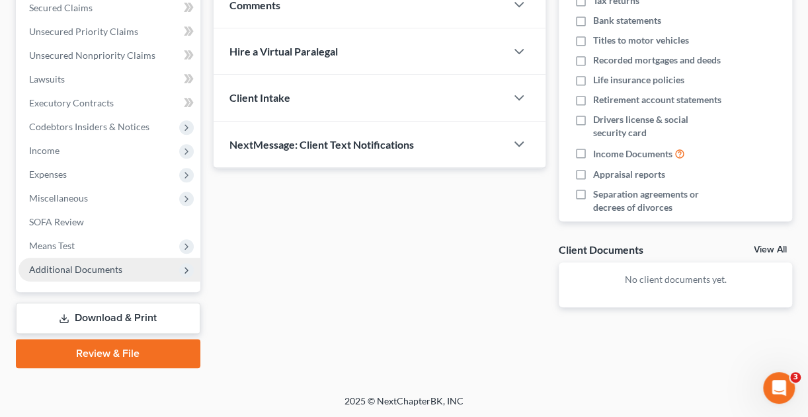 The height and width of the screenshot is (417, 808). What do you see at coordinates (633, 154) in the screenshot?
I see `span: Income Documents` at bounding box center [633, 154].